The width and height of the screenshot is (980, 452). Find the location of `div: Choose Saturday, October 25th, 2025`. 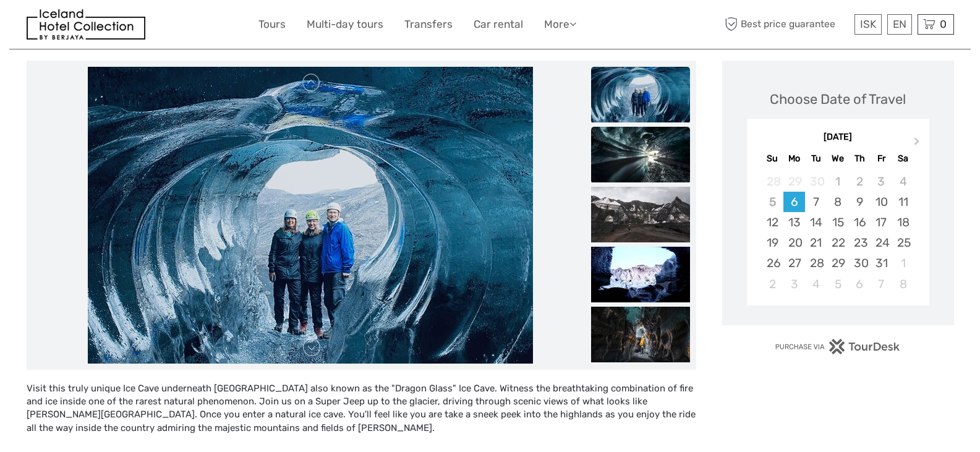

div: Choose Saturday, October 25th, 2025 is located at coordinates (903, 243).